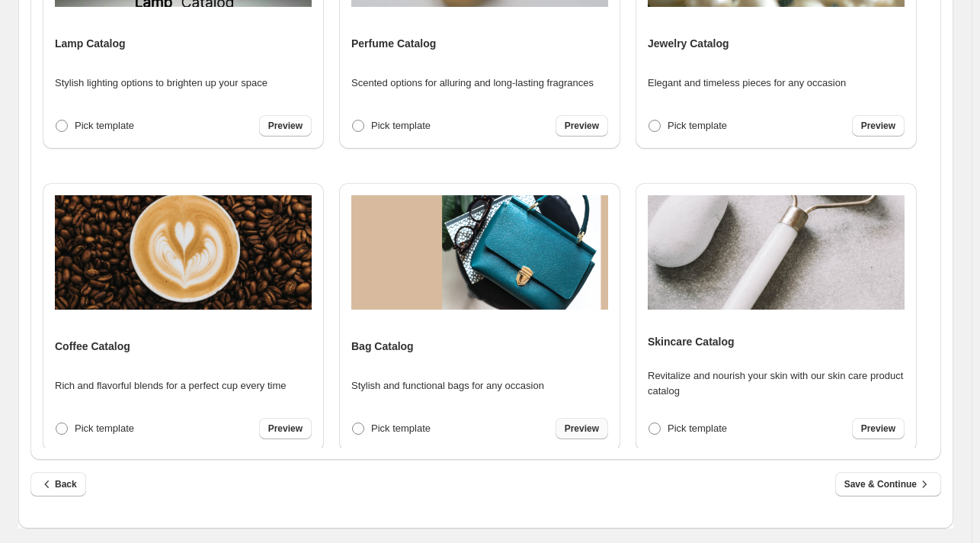  Describe the element at coordinates (93, 346) in the screenshot. I see `h4: Coffee Catalog` at that location.